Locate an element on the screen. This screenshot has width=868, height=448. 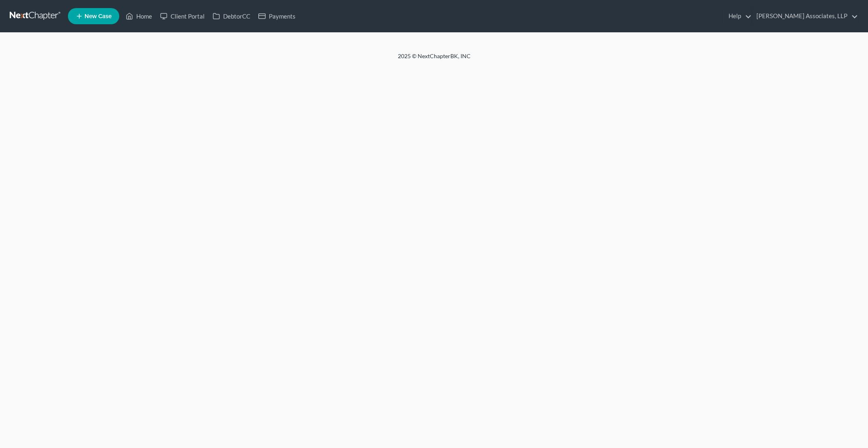
div: 2025 © NextChapterBK, INC is located at coordinates (434, 60).